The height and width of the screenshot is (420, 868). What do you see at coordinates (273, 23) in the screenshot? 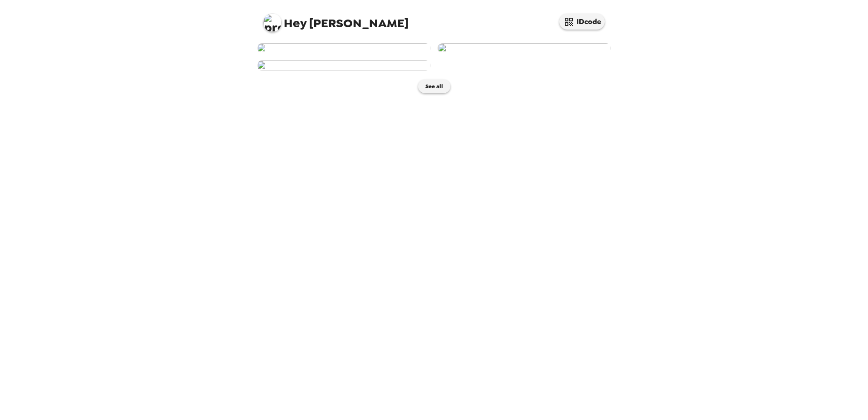
I see `img: profile pic` at bounding box center [273, 23].